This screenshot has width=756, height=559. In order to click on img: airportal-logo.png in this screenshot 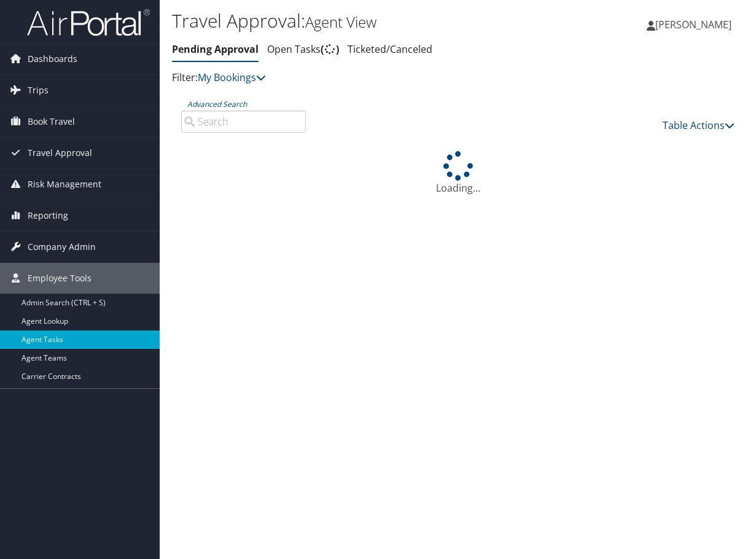, I will do `click(88, 22)`.